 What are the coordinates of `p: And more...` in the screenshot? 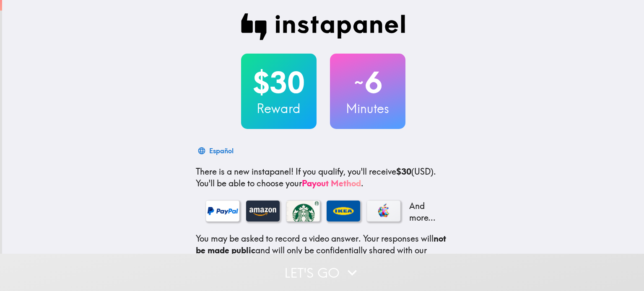 It's located at (424, 212).